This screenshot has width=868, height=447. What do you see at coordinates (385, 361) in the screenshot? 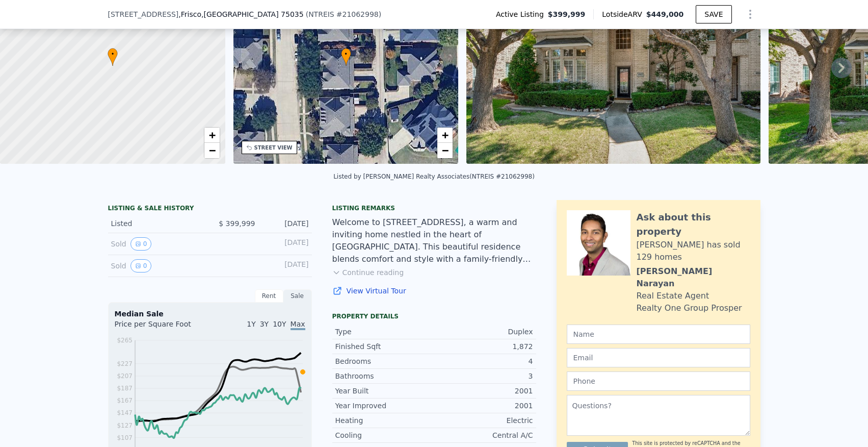
I see `div: Bedrooms` at bounding box center [385, 361].